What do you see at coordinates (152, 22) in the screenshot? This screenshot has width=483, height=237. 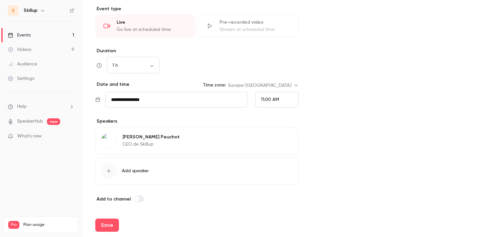 I see `div: Live` at bounding box center [152, 22].